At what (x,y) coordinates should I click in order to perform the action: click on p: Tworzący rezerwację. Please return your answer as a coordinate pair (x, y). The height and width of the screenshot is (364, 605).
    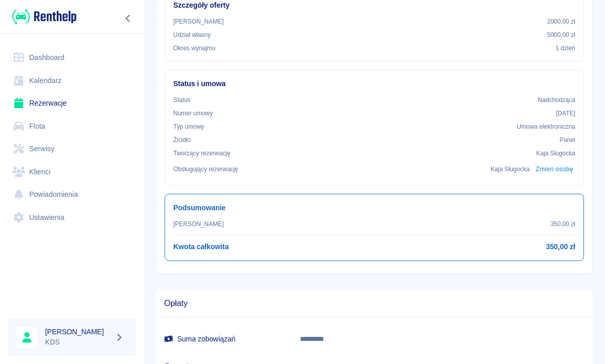
    Looking at the image, I should click on (202, 154).